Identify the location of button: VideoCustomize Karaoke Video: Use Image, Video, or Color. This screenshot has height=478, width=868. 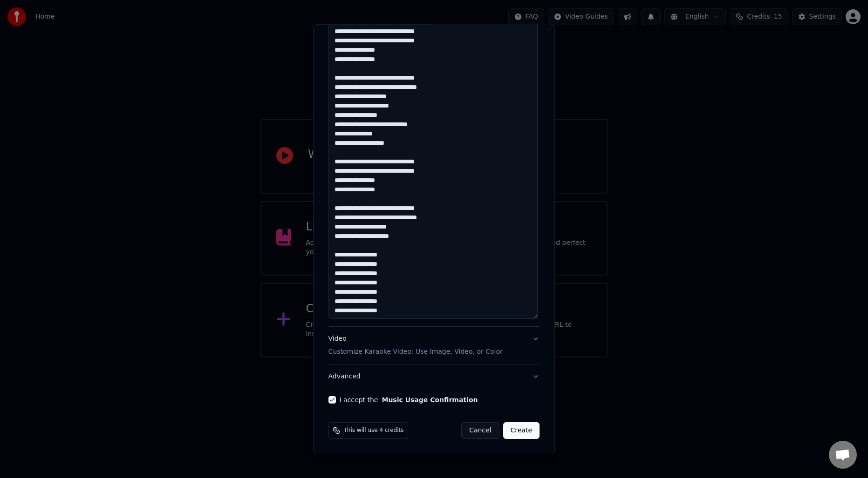
(434, 346).